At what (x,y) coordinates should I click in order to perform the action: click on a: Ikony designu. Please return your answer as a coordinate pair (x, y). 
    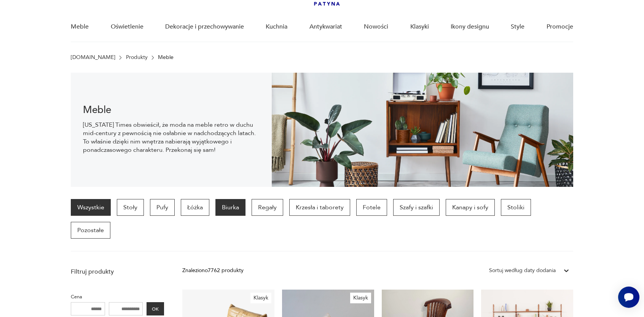
    Looking at the image, I should click on (470, 27).